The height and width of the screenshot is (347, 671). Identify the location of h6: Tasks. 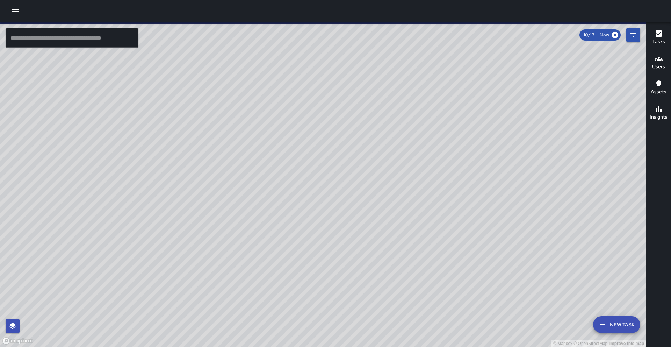
(659, 42).